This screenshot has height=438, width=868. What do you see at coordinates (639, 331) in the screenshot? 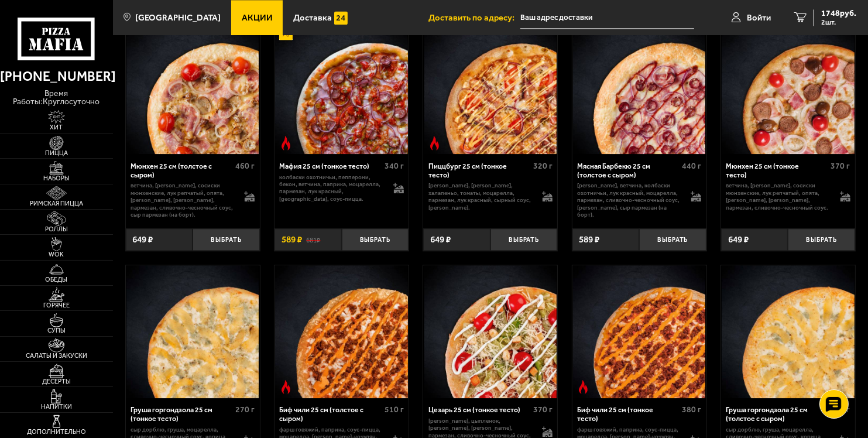
I see `img: Биф чили 25 см (тонкое тесто)` at bounding box center [639, 331].